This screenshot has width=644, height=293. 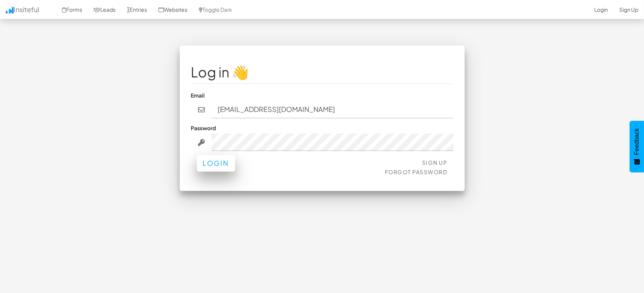 What do you see at coordinates (435, 162) in the screenshot?
I see `a: Sign Up` at bounding box center [435, 162].